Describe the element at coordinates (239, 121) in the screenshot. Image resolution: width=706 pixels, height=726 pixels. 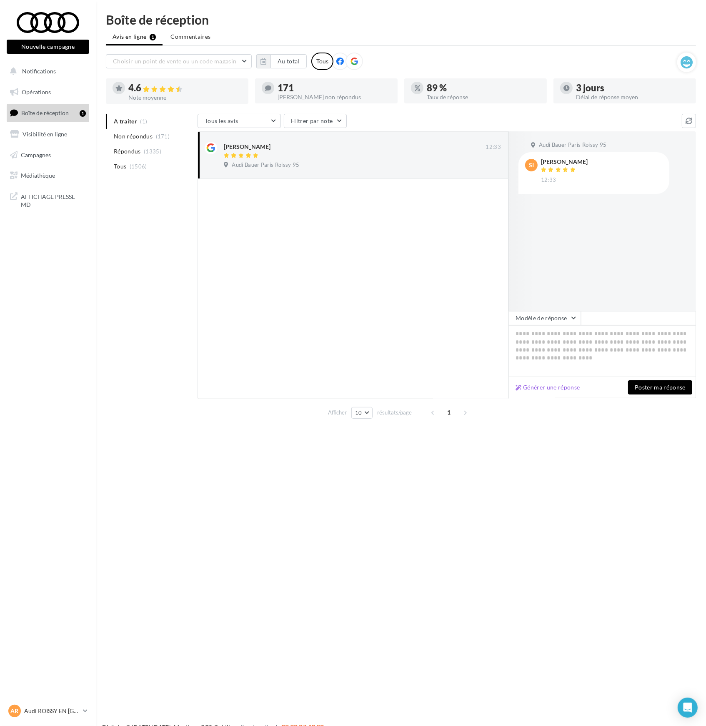
I see `button: Tous les avis` at that location.